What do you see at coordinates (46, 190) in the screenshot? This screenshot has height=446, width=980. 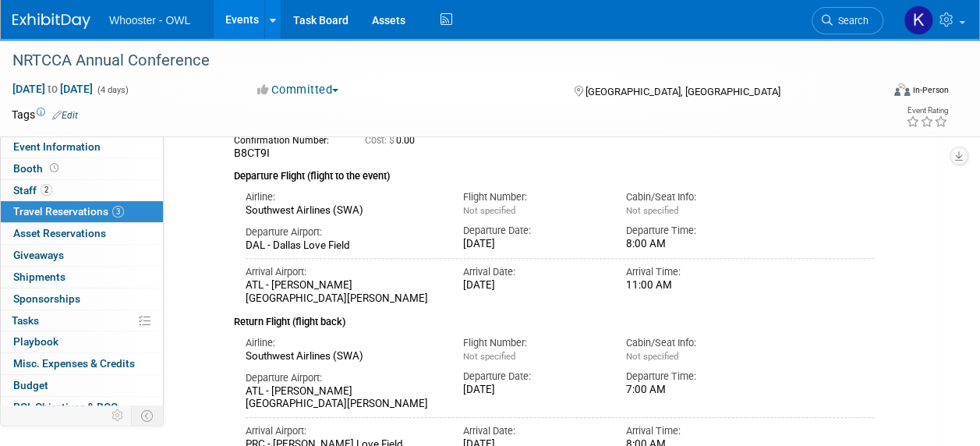 I see `span: 2` at bounding box center [46, 190].